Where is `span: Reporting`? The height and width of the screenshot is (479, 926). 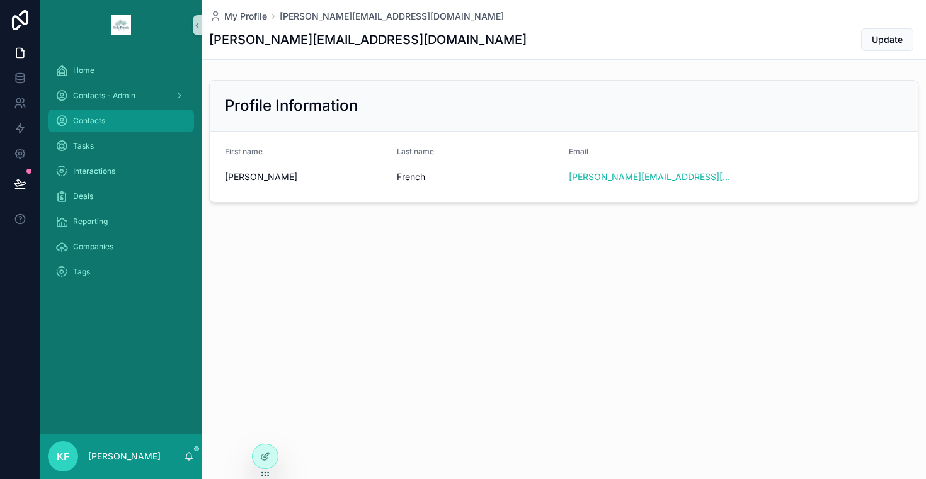 span: Reporting is located at coordinates (90, 222).